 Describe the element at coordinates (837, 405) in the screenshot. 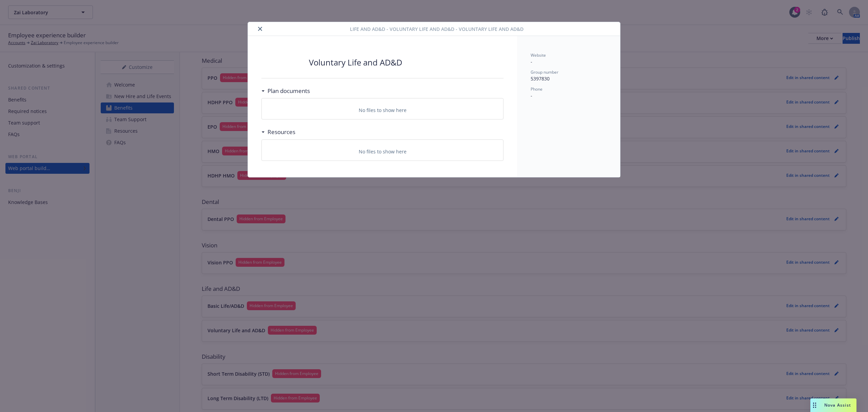

I see `span: Nova Assist` at that location.